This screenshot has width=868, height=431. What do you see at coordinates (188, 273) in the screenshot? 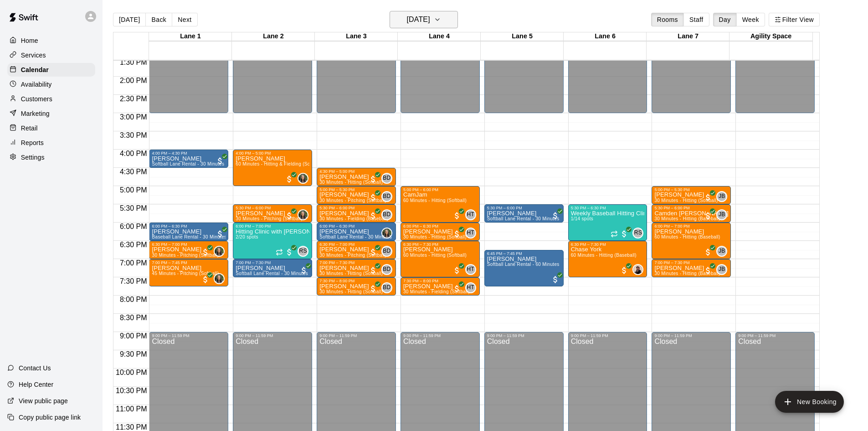
I see `div: 7:00 PM – 7:45 PM: Cameron Young` at bounding box center [188, 273].